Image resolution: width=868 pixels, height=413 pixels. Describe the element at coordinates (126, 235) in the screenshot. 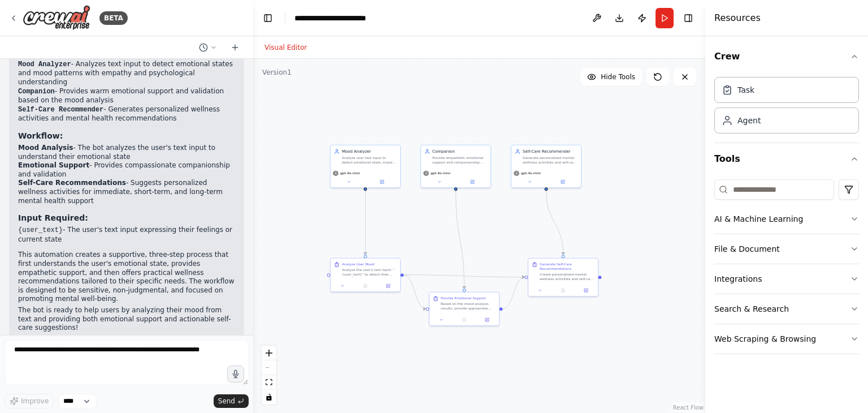

I see `li: - The user's text input expressing their feelings or current state` at that location.